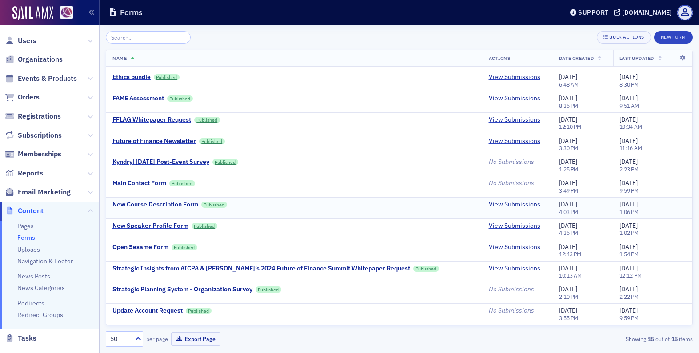 The height and width of the screenshot is (353, 699). What do you see at coordinates (148, 311) in the screenshot?
I see `div: Update Account Request` at bounding box center [148, 311].